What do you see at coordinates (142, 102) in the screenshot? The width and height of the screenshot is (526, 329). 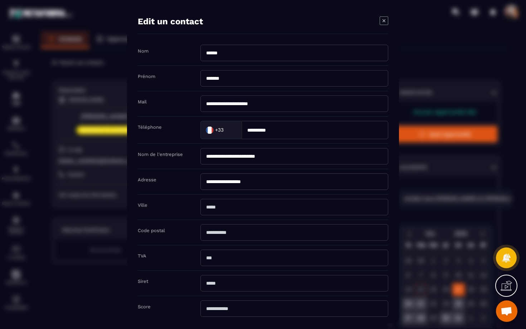 I see `label: Mail` at bounding box center [142, 102].